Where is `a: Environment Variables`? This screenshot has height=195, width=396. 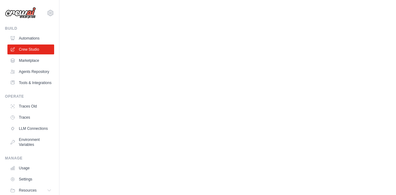
a: Environment Variables is located at coordinates (31, 142).